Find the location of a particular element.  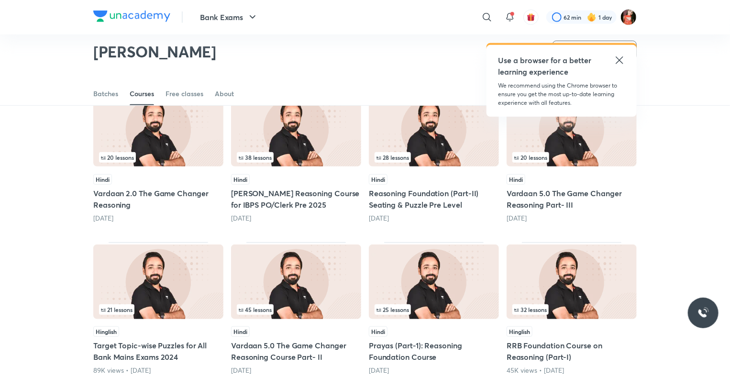

div: Vardaan 5.0 The Game Changer Reasoning Part- III is located at coordinates (572, 156).